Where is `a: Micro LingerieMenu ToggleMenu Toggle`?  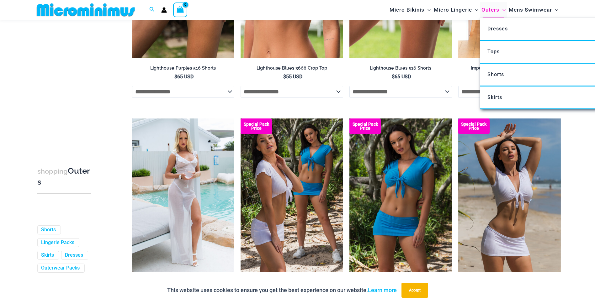
a: Micro LingerieMenu ToggleMenu Toggle is located at coordinates (456, 10).